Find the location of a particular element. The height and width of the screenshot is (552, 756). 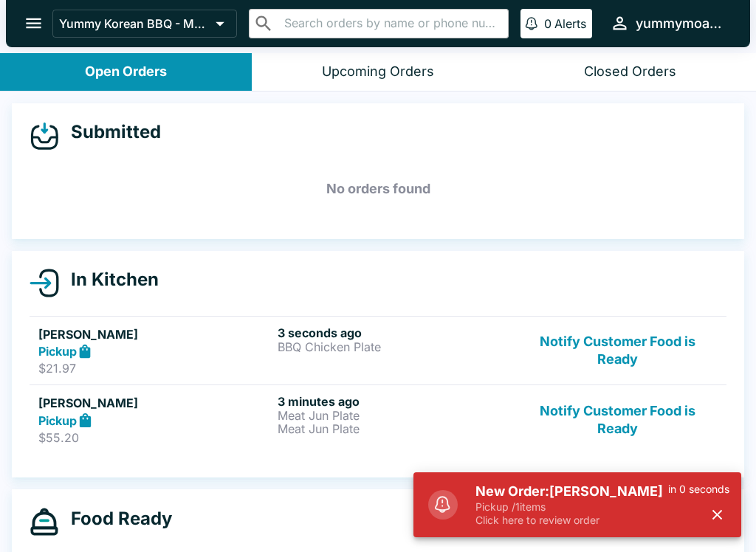

h4: Submitted is located at coordinates (110, 132).